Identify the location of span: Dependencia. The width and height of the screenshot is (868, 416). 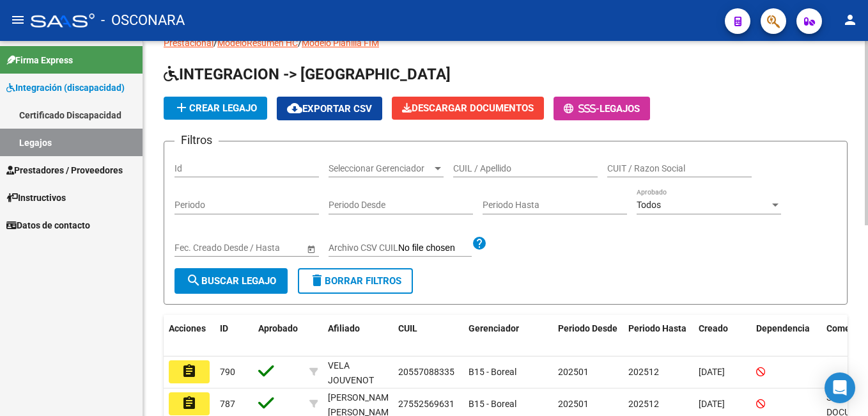
(783, 328).